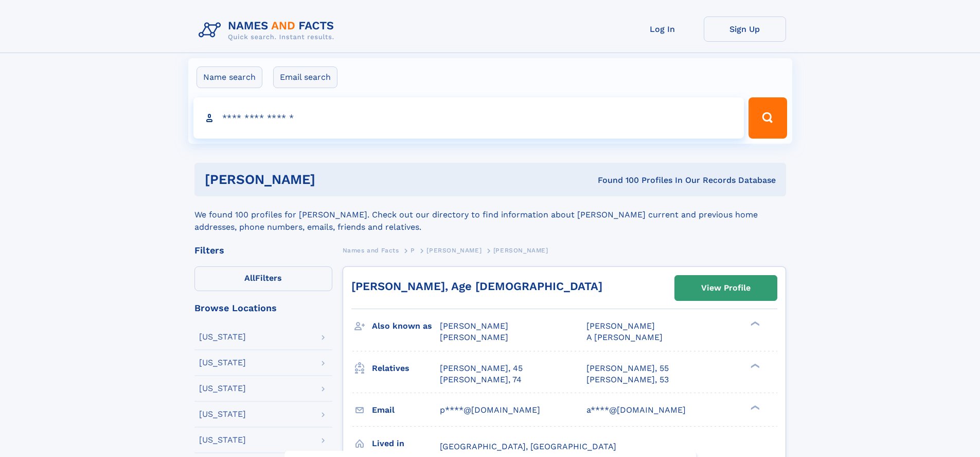  What do you see at coordinates (768, 118) in the screenshot?
I see `button: Search Button` at bounding box center [768, 118].